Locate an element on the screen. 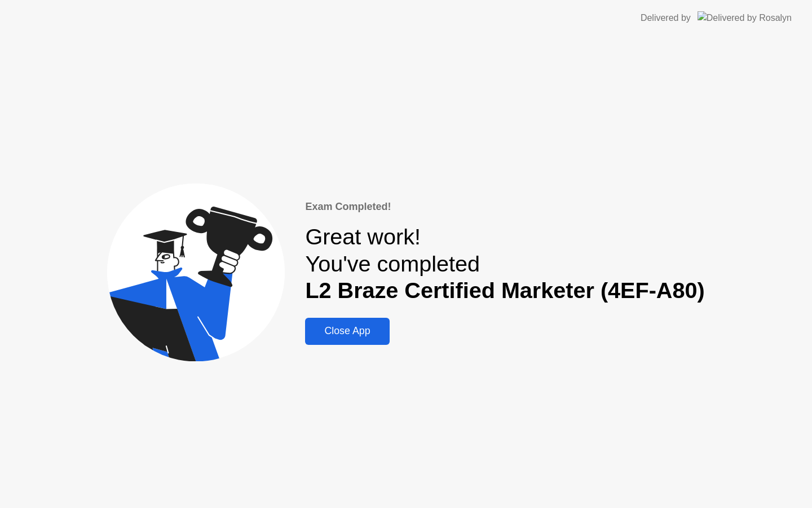 Image resolution: width=812 pixels, height=508 pixels. b: L2 Braze Certified Marketer (4EF-A80) is located at coordinates (504, 290).